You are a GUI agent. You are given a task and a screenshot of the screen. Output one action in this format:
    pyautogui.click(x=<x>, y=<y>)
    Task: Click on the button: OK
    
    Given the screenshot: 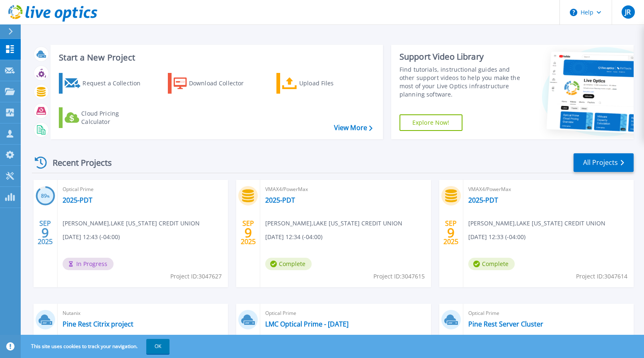 What is the action you would take?
    pyautogui.click(x=158, y=346)
    